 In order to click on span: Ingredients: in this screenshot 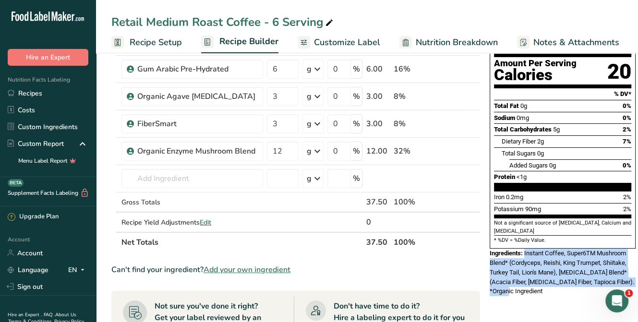, I will do `click(506, 253)`.